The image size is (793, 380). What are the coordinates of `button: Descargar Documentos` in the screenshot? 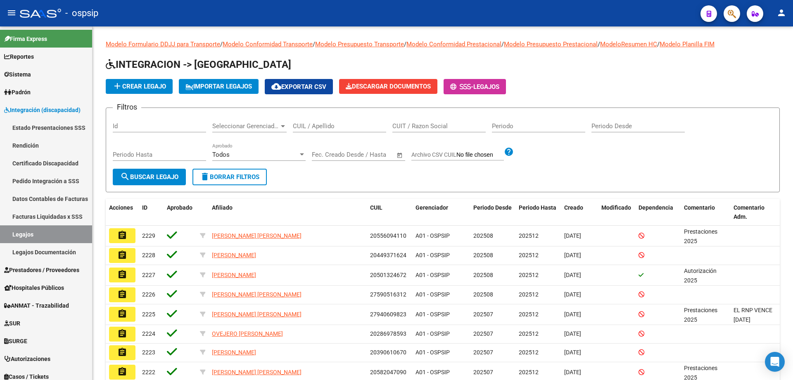 It's located at (388, 86).